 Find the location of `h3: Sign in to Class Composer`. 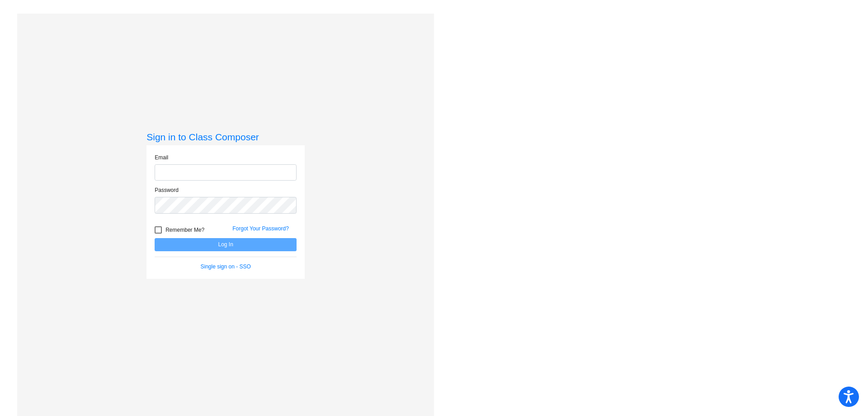

h3: Sign in to Class Composer is located at coordinates (226, 137).